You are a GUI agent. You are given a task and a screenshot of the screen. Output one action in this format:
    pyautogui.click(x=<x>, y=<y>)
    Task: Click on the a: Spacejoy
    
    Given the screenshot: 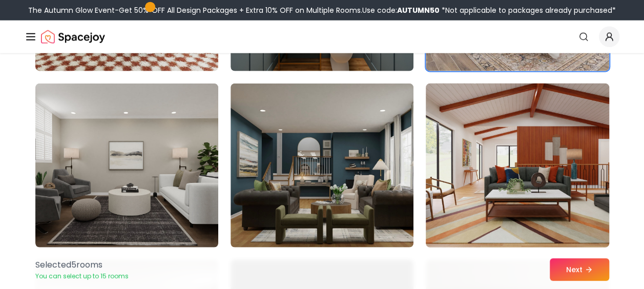 What is the action you would take?
    pyautogui.click(x=73, y=37)
    